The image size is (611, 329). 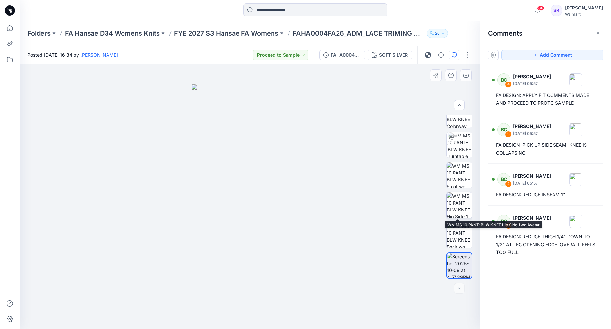 I want to click on div: FA DESIGN: PICK UP SIDE SEAM- KNEE IS COLLAPSING, so click(x=546, y=149).